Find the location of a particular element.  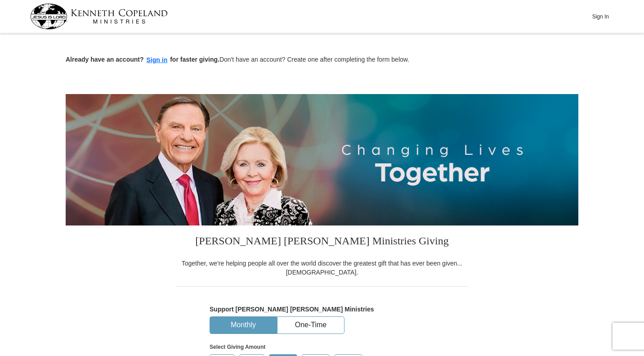

button: Sign in is located at coordinates (157, 60).